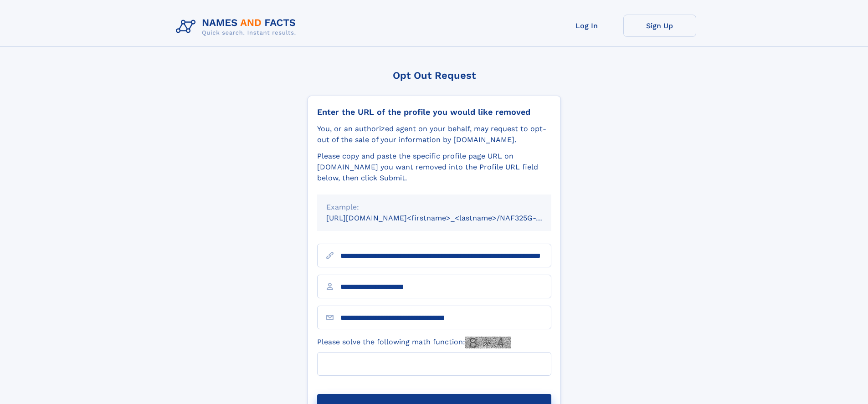  I want to click on div: Opt Out Request, so click(434, 75).